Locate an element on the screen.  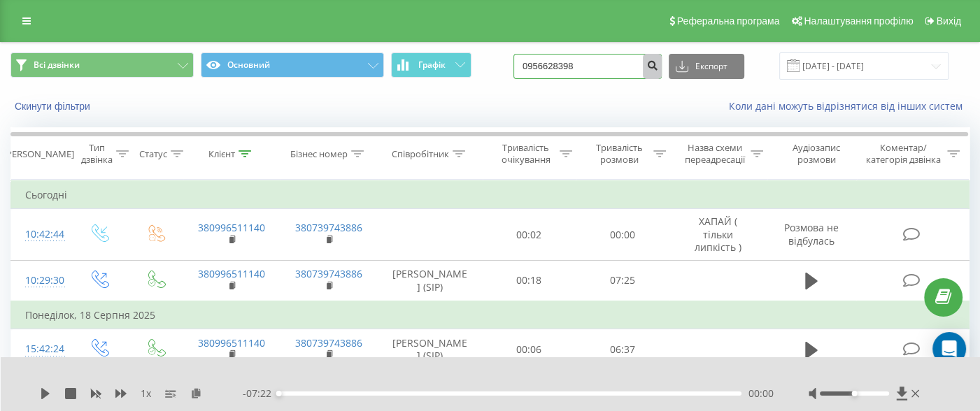
div: 15:42:24 is located at coordinates (40, 349).